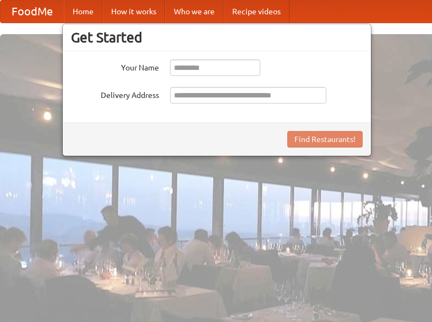  I want to click on a: Recipe videos, so click(256, 12).